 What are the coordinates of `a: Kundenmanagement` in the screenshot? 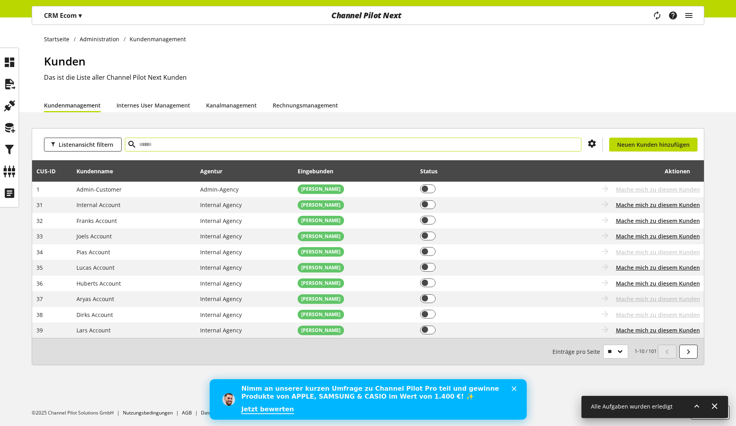 It's located at (72, 105).